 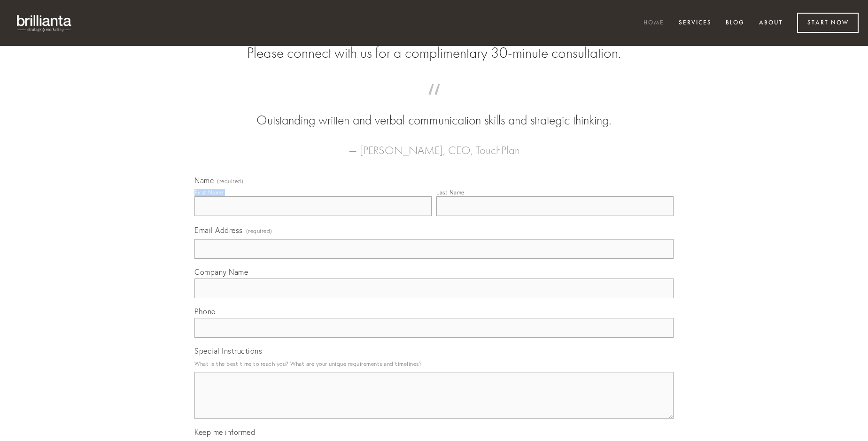 What do you see at coordinates (225, 432) in the screenshot?
I see `span: Keep me informed` at bounding box center [225, 432].